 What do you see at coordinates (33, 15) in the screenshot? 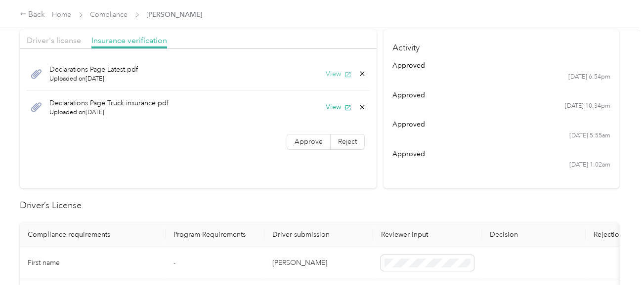
I see `div: Back` at bounding box center [33, 15].